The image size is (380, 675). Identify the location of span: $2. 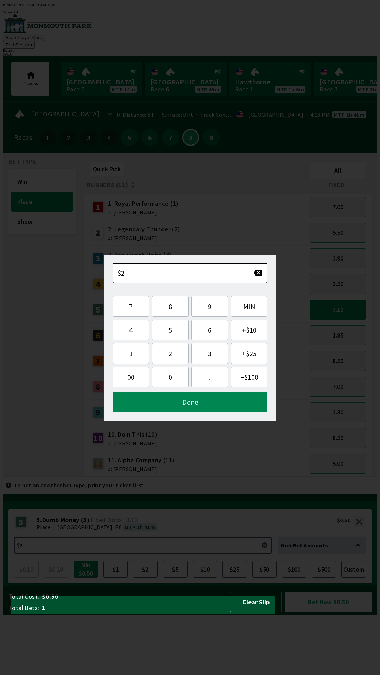
(121, 273).